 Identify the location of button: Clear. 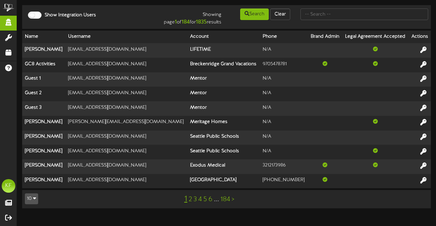
(280, 14).